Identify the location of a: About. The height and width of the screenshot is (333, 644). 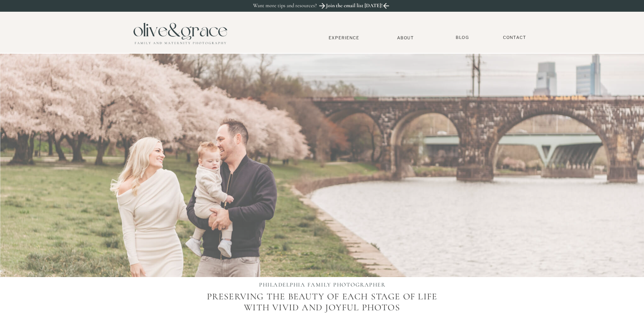
(405, 38).